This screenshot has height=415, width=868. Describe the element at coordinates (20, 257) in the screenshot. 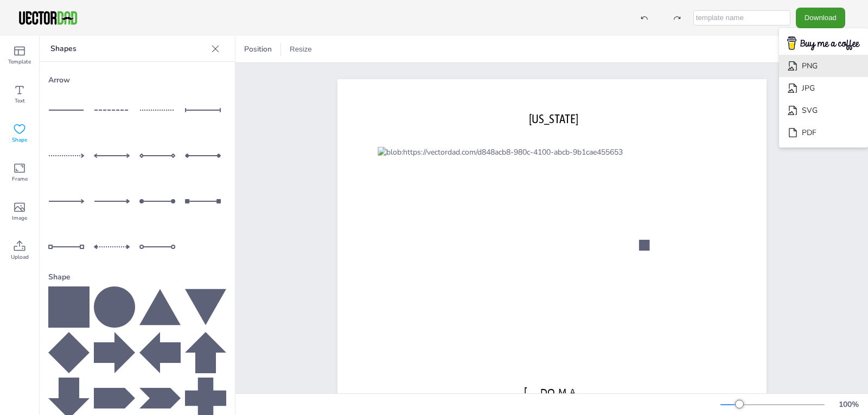

I see `span: Upload` at that location.